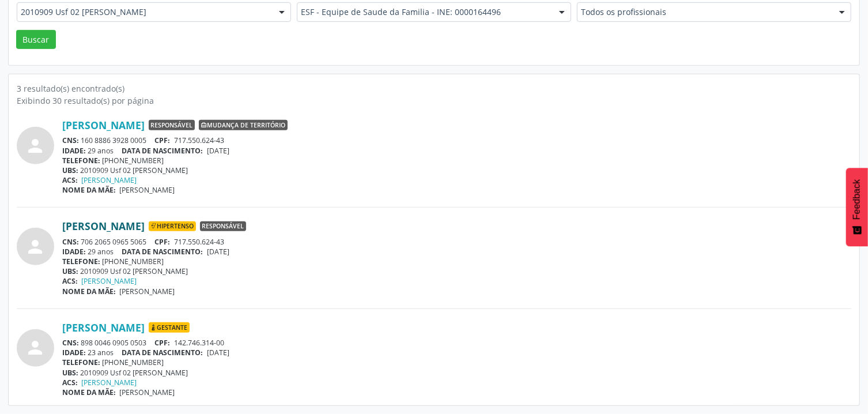  Describe the element at coordinates (456, 353) in the screenshot. I see `div: 23 anos` at that location.